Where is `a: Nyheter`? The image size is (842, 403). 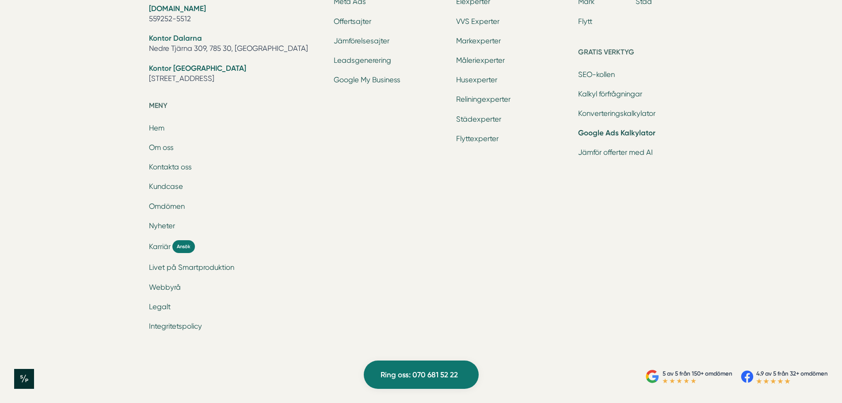 a: Nyheter is located at coordinates (162, 225).